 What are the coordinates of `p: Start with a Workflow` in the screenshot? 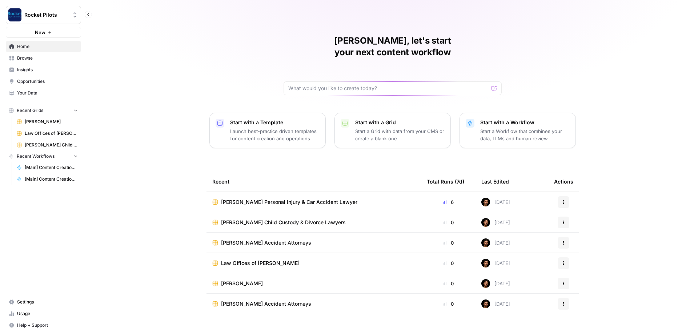 It's located at (525, 122).